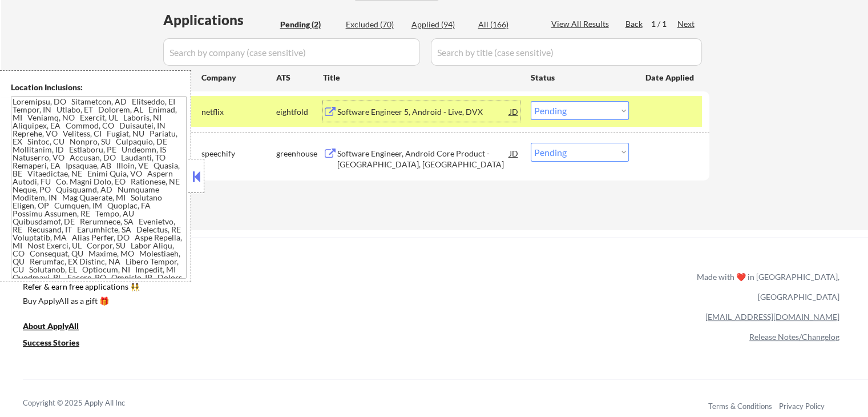  What do you see at coordinates (80, 302) in the screenshot?
I see `a: Buy ApplyAll as a gift 🎁` at bounding box center [80, 302].